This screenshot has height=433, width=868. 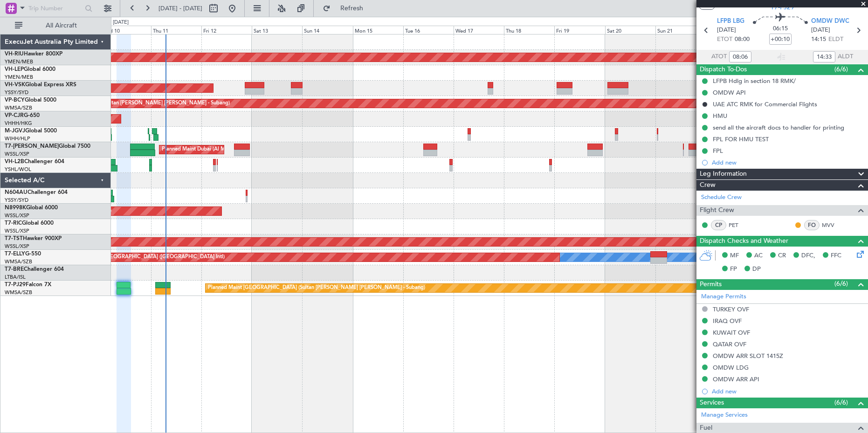 I want to click on a: T7-TSTHawker 900XP, so click(x=33, y=239).